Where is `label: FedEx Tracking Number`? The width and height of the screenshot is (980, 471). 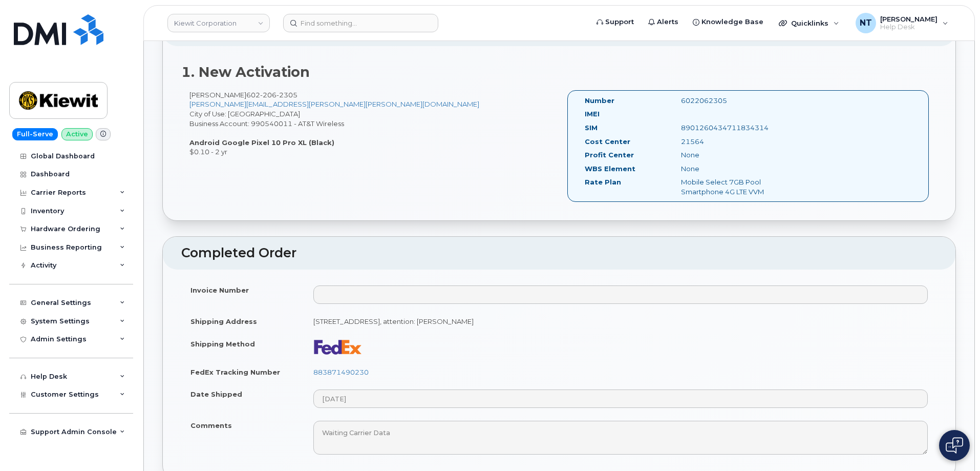 label: FedEx Tracking Number is located at coordinates (235, 372).